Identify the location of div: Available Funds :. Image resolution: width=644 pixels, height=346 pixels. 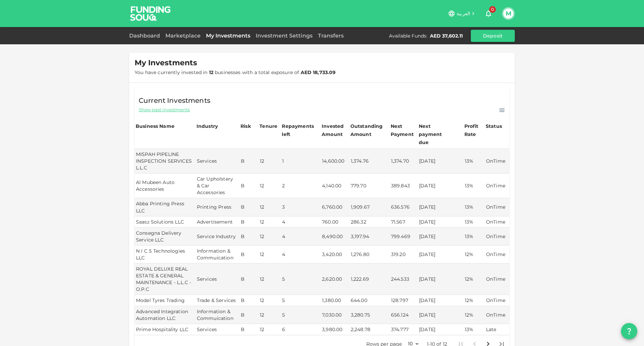
(408, 36).